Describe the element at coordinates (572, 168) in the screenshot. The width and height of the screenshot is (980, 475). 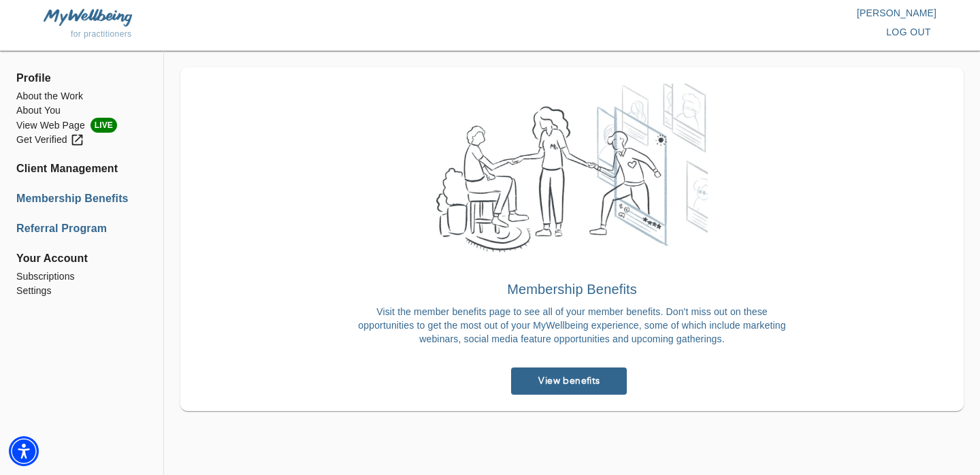
I see `img: Welcome` at that location.